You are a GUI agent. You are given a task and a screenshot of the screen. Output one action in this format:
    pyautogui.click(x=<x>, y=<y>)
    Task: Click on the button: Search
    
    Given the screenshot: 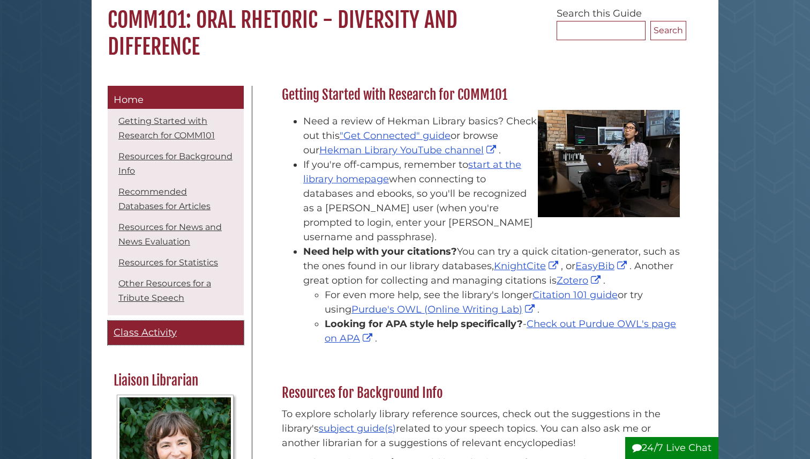 What is the action you would take?
    pyautogui.click(x=668, y=31)
    